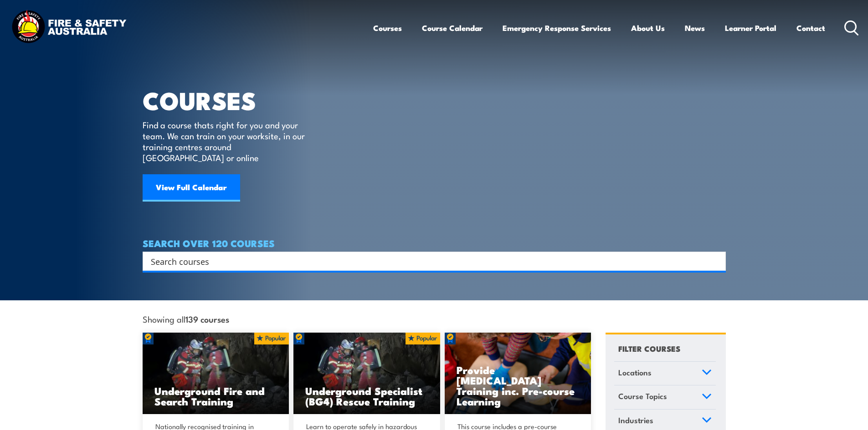 This screenshot has height=430, width=868. What do you see at coordinates (225, 141) in the screenshot?
I see `p: Find a course thats right for you and your team. We can train on your worksite, in our training c...` at bounding box center [225, 141].